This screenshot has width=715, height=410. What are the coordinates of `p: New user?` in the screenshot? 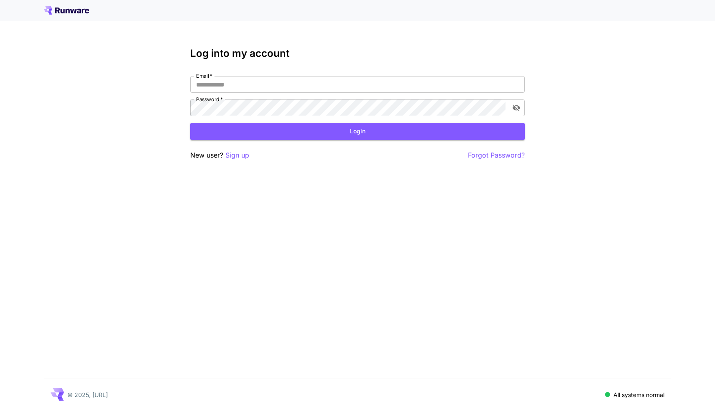 It's located at (220, 155).